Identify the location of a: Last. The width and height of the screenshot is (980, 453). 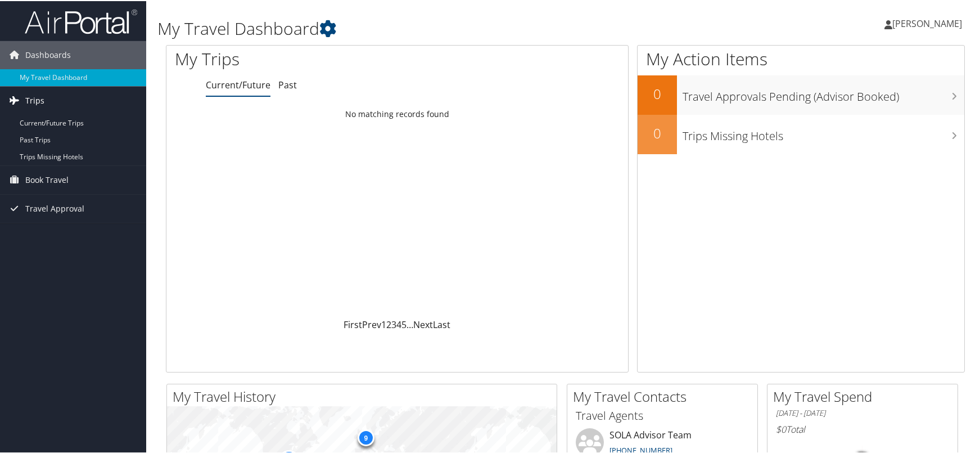
(441, 324).